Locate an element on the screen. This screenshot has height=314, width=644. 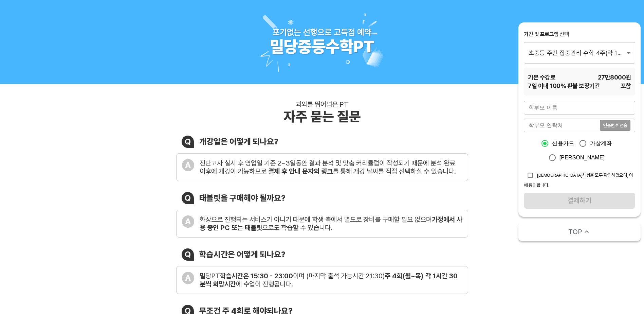
div: 밀당중등수학PT is located at coordinates (322, 47).